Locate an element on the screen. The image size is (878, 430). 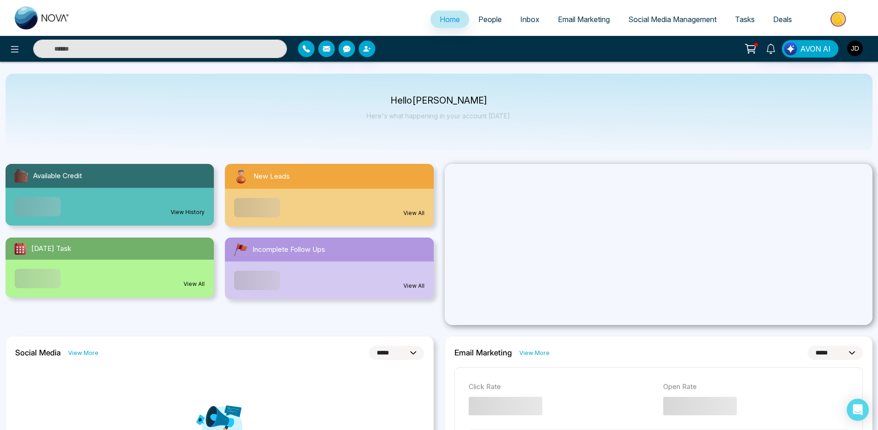
h2: Email Marketing is located at coordinates (483, 352).